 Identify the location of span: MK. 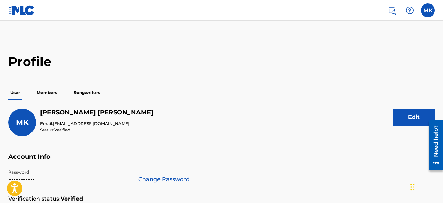
(22, 123).